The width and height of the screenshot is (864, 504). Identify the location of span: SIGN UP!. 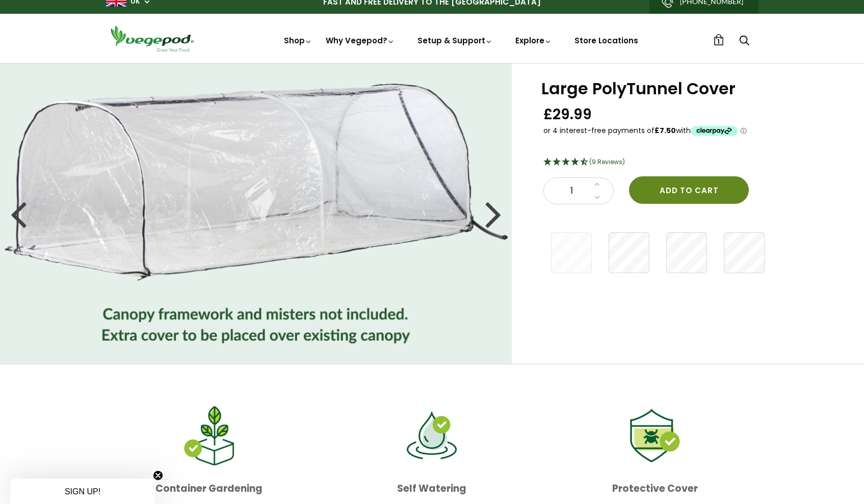
(83, 492).